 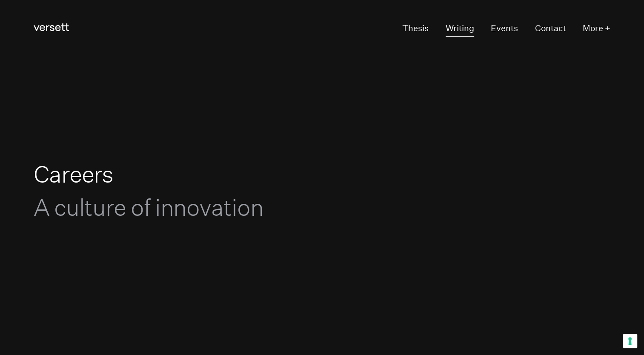 I want to click on button: More +, so click(x=596, y=29).